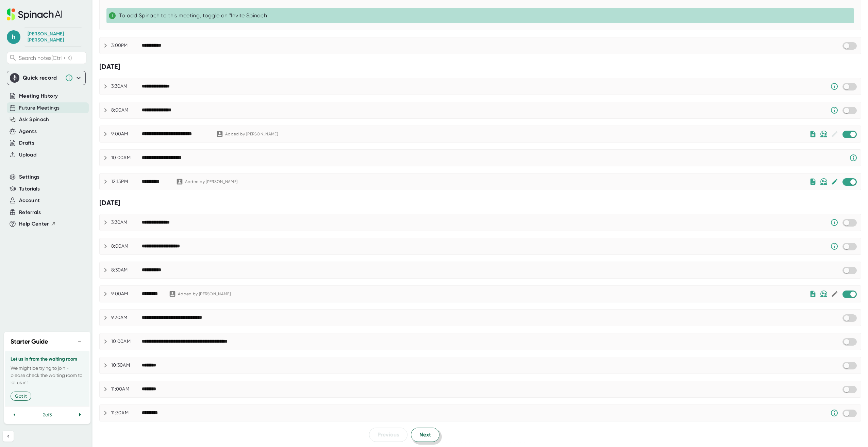  I want to click on div: Hannah Cox, so click(53, 37).